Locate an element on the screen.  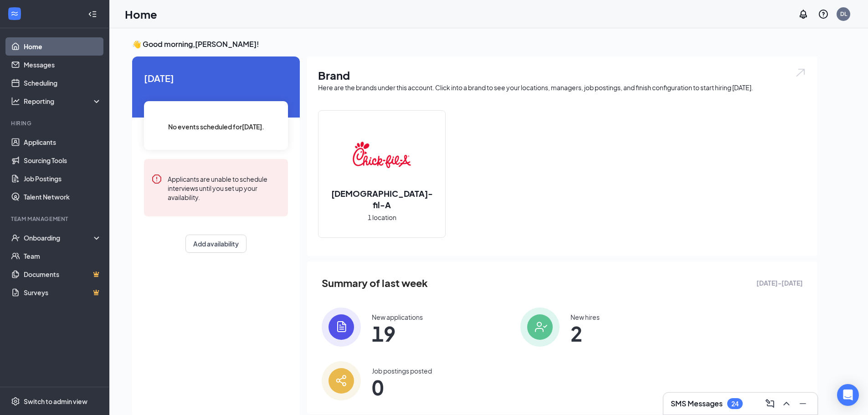
a: Applicants is located at coordinates (62, 142).